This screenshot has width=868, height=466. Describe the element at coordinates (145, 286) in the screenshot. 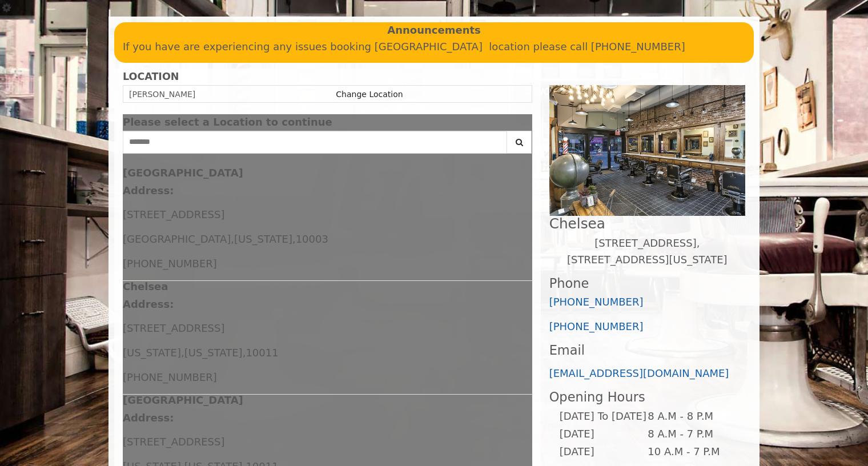

I see `b: Chelsea` at that location.